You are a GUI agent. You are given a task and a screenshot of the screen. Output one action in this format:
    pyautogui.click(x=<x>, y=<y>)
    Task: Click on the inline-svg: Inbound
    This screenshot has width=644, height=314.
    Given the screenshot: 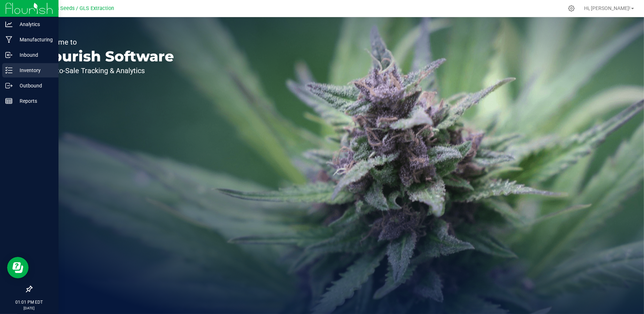 What is the action you would take?
    pyautogui.click(x=9, y=55)
    